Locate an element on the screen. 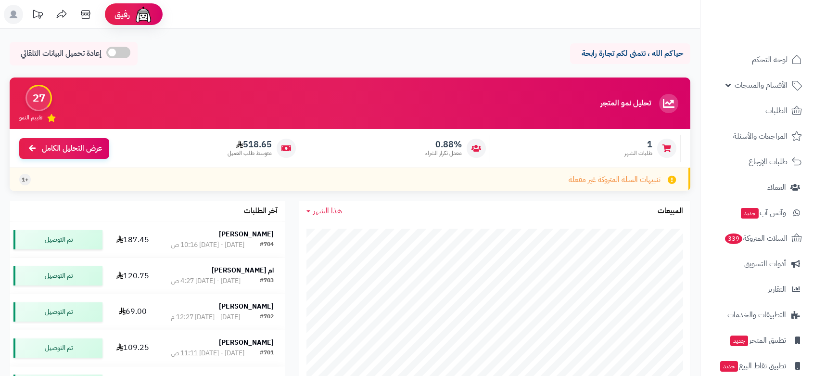  a: تطبيق المتجرجديد is located at coordinates (757, 340).